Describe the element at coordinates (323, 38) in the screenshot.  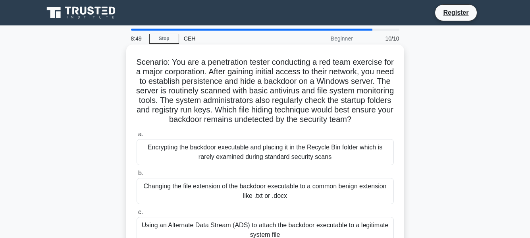
I see `div: Beginner` at that location.